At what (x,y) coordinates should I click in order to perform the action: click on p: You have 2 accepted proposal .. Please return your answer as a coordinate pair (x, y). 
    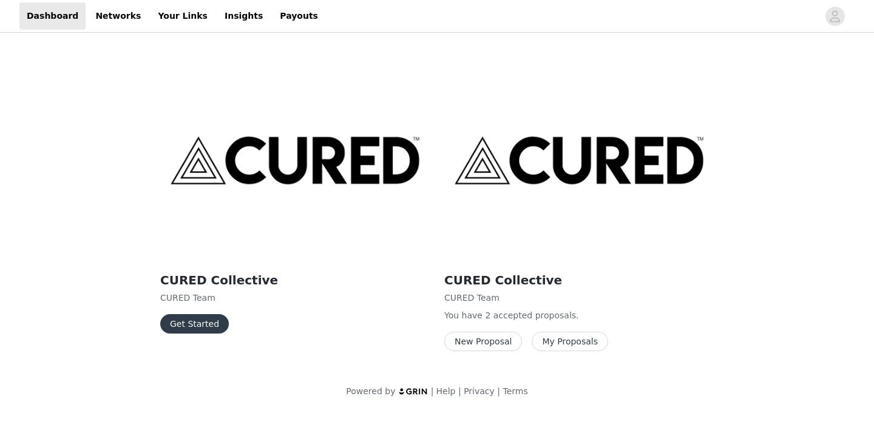
    Looking at the image, I should click on (579, 315).